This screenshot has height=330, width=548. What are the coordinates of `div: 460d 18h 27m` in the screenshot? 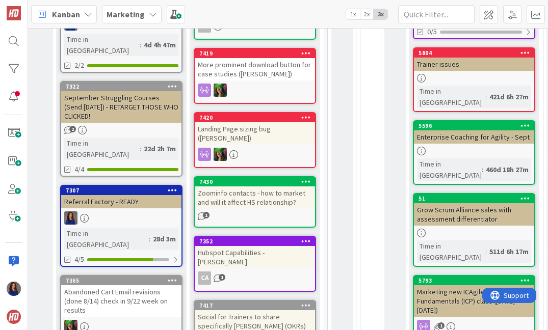 It's located at (507, 170).